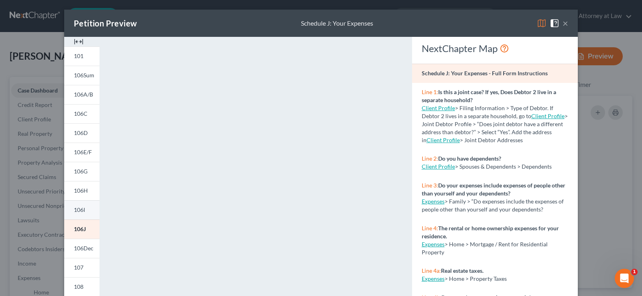 The width and height of the screenshot is (642, 296). I want to click on strong: Is this a joint case? If yes, Does Debtor 2 live in a separate household?, so click(488, 96).